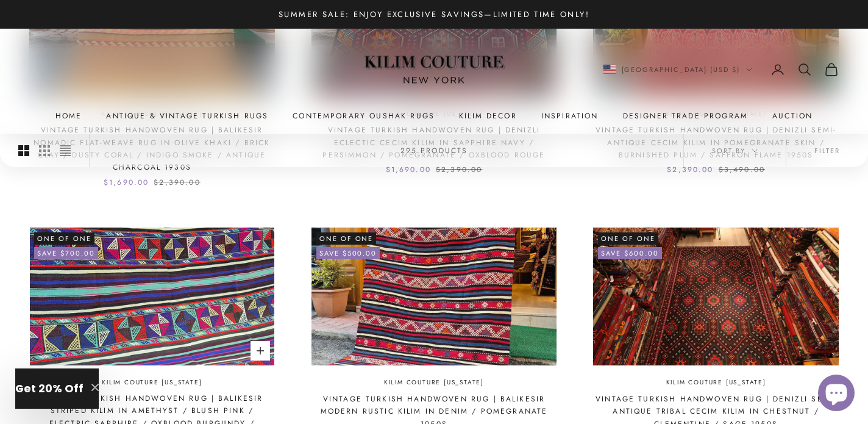  I want to click on a: Home, so click(69, 116).